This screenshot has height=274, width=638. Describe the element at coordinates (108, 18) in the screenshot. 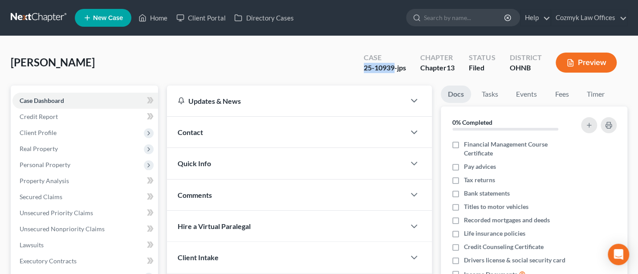

I see `span: New Case` at that location.